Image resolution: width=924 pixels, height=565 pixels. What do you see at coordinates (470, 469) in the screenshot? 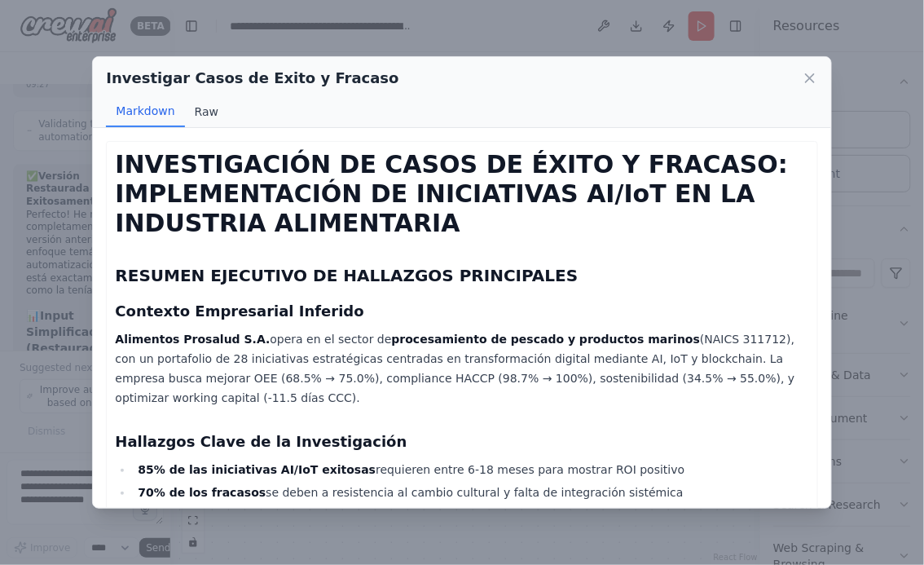
I see `li: requieren entre 6-18 meses para mostrar ROI positivo` at bounding box center [470, 469].